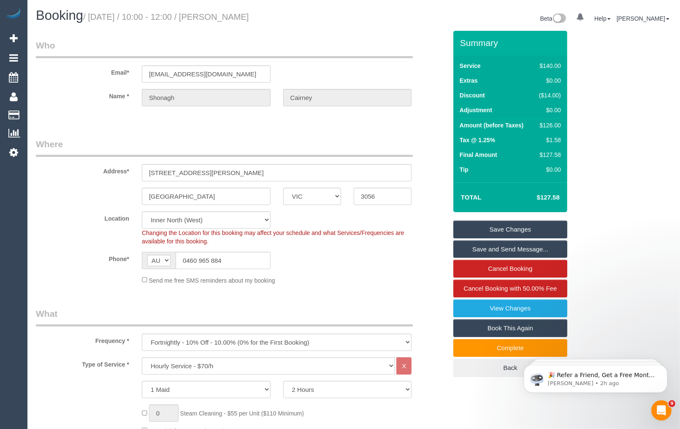 This screenshot has height=429, width=680. Describe the element at coordinates (469, 81) in the screenshot. I see `label: Extras` at that location.